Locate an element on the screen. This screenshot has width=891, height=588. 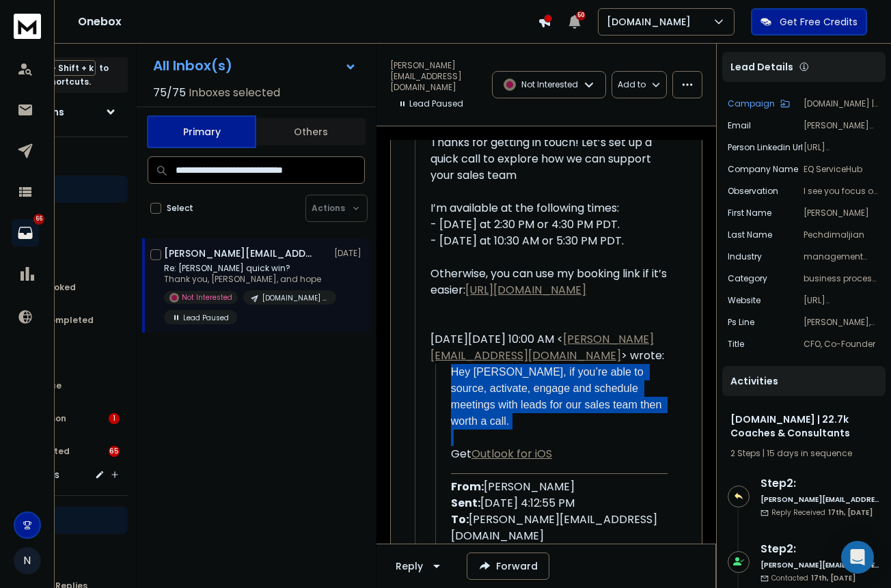
span: 2 Steps is located at coordinates (745, 452).